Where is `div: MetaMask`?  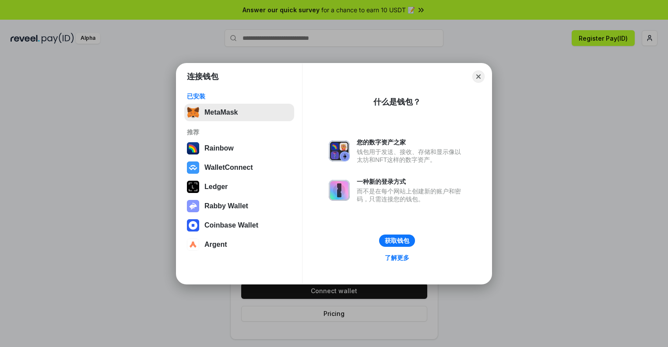 div: MetaMask is located at coordinates (221, 113).